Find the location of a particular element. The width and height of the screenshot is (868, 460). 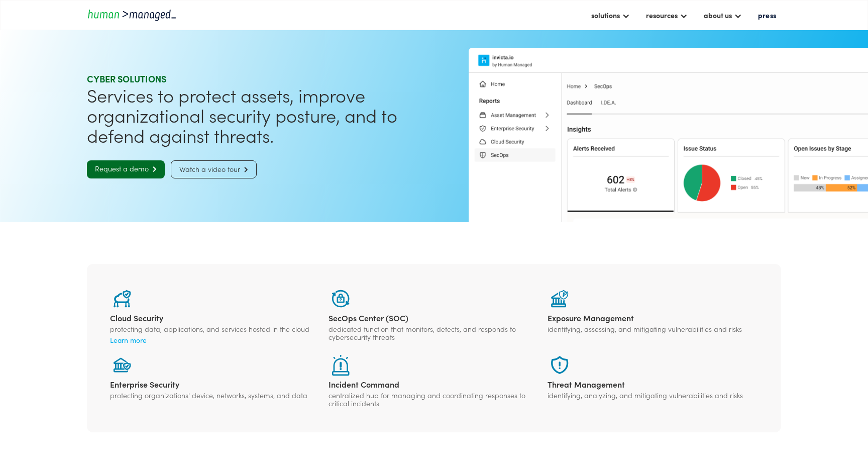

div: resources is located at coordinates (662, 15).